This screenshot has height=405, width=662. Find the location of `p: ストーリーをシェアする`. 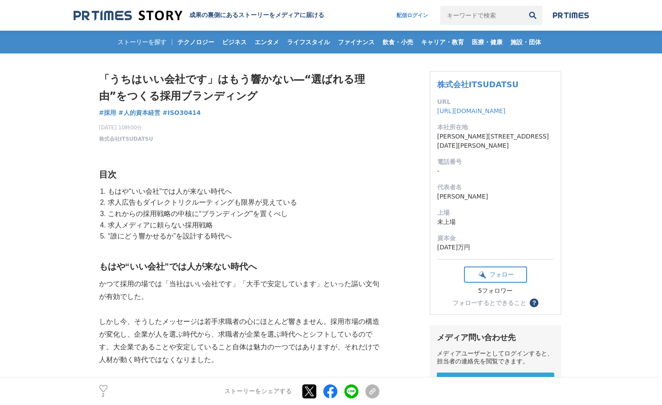

p: ストーリーをシェアする is located at coordinates (258, 391).